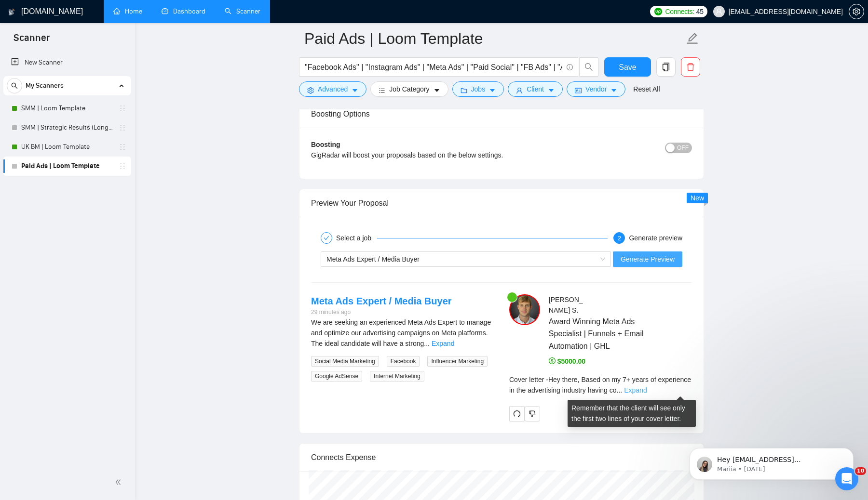 The width and height of the screenshot is (868, 500). What do you see at coordinates (495, 38) in the screenshot?
I see `input: Scanner name...` at bounding box center [495, 38].